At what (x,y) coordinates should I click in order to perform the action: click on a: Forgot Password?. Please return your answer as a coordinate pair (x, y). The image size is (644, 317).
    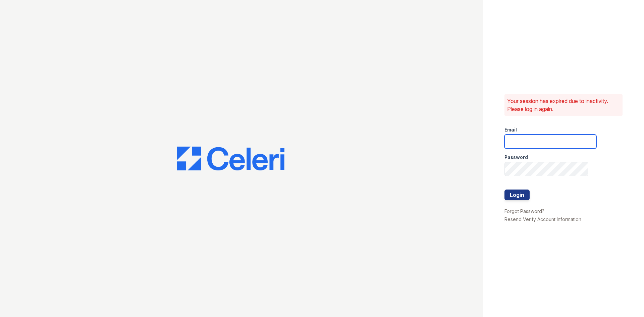
    Looking at the image, I should click on (524, 211).